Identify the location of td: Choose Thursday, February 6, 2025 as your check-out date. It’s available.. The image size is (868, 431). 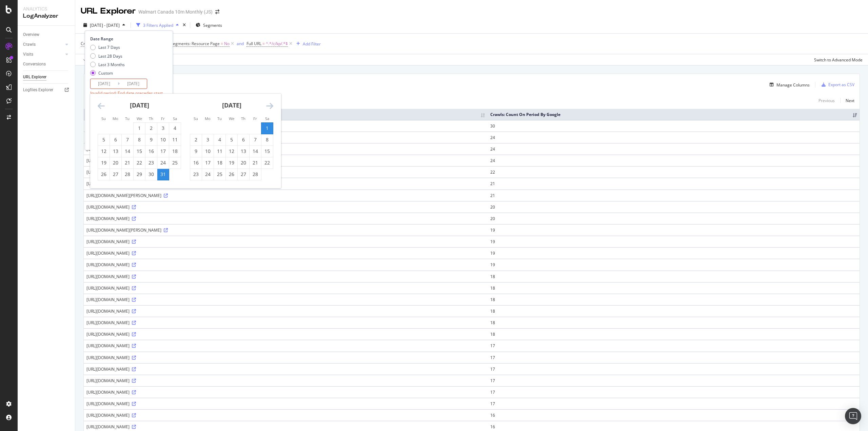
(244, 140).